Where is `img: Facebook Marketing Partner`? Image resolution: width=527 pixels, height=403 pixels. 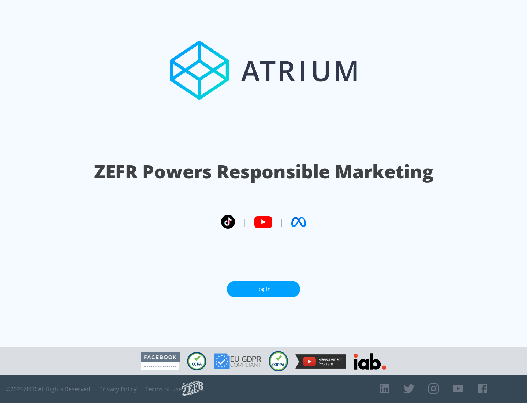 img: Facebook Marketing Partner is located at coordinates (160, 361).